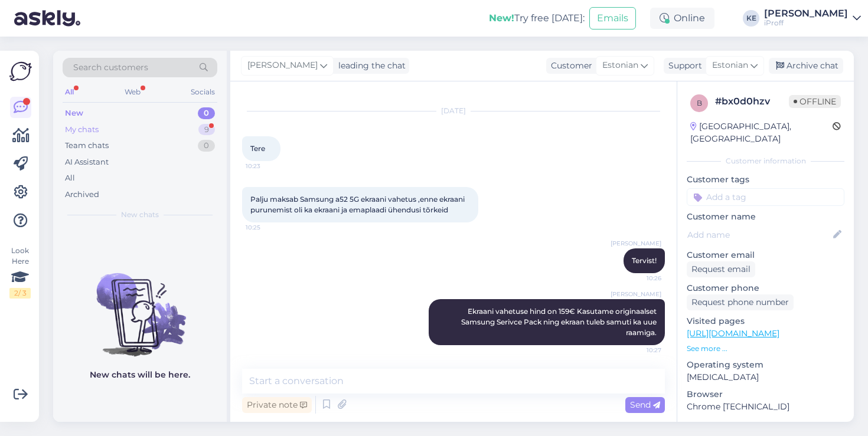 This screenshot has height=436, width=868. I want to click on div: Archived, so click(83, 194).